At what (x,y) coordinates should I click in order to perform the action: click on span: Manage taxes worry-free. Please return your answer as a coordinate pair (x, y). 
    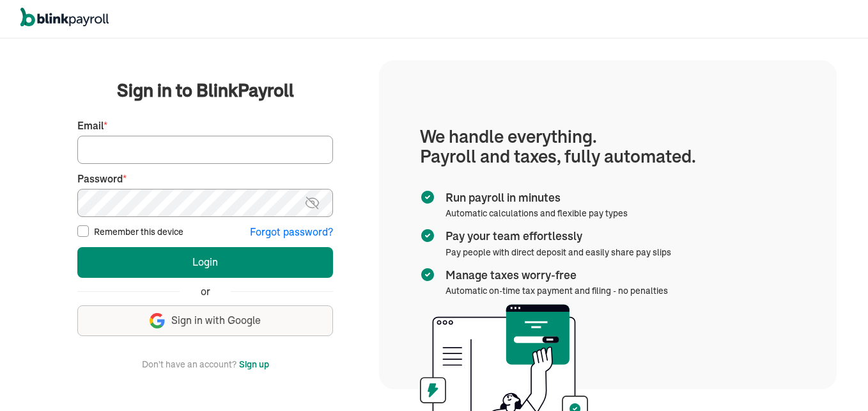
    Looking at the image, I should click on (555, 275).